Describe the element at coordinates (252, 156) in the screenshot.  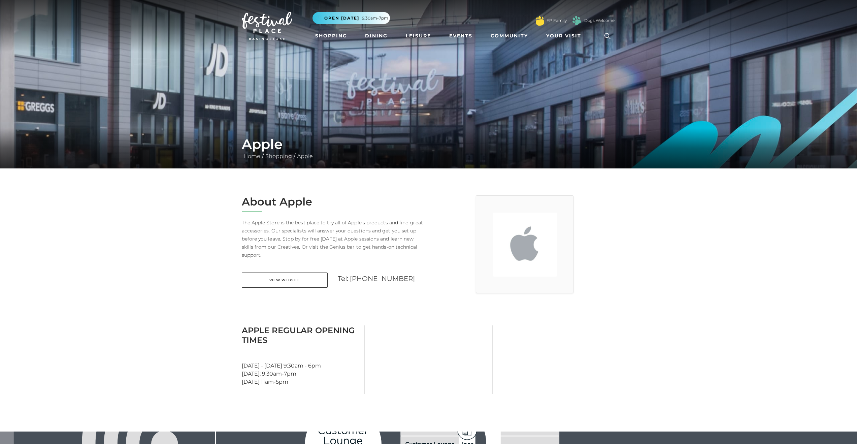
I see `a: Home` at that location.